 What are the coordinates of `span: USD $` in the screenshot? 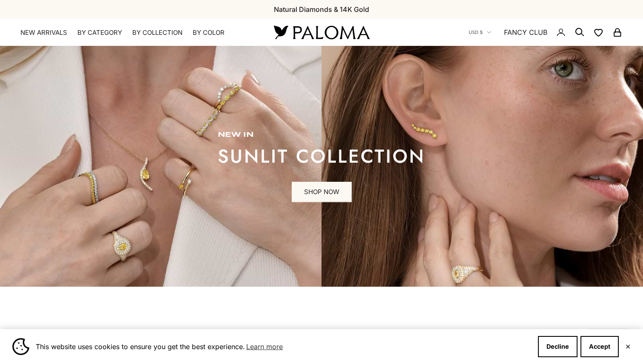 It's located at (475, 32).